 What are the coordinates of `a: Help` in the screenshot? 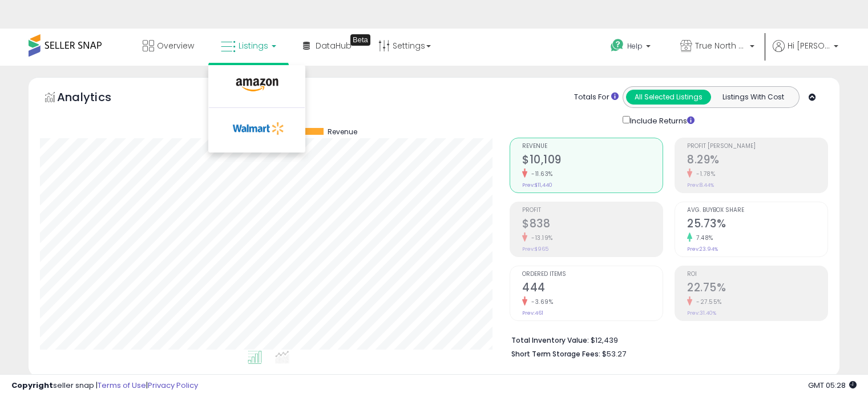 It's located at (632, 47).